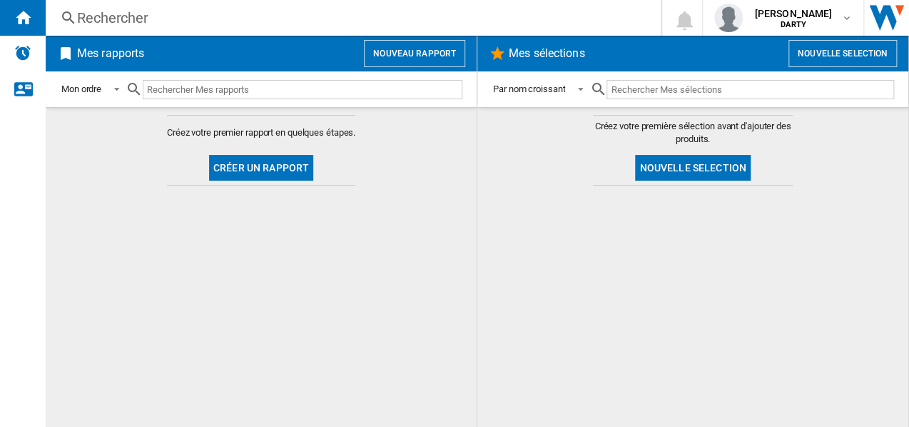  Describe the element at coordinates (793, 24) in the screenshot. I see `b: DARTY` at that location.